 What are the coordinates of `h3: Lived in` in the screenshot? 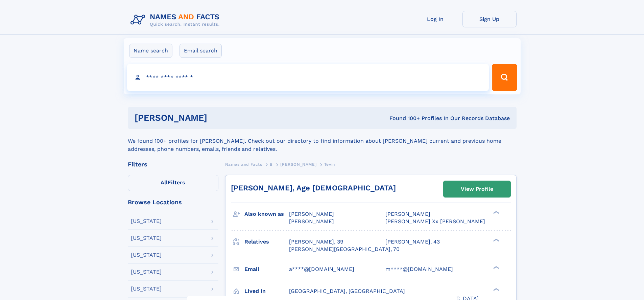 It's located at (267, 291).